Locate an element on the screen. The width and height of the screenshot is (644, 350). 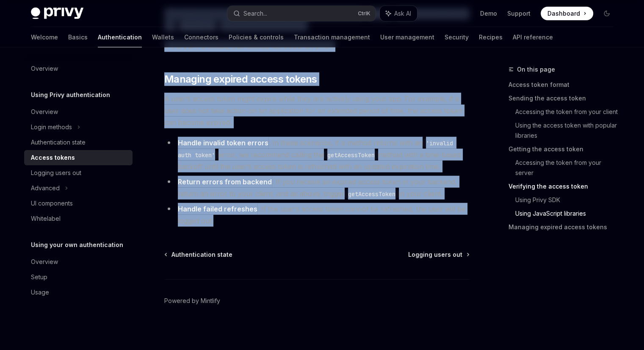
li: : In these scenarios, if a method returns with an error, we recommend calling the method with a t... is located at coordinates (317, 155).